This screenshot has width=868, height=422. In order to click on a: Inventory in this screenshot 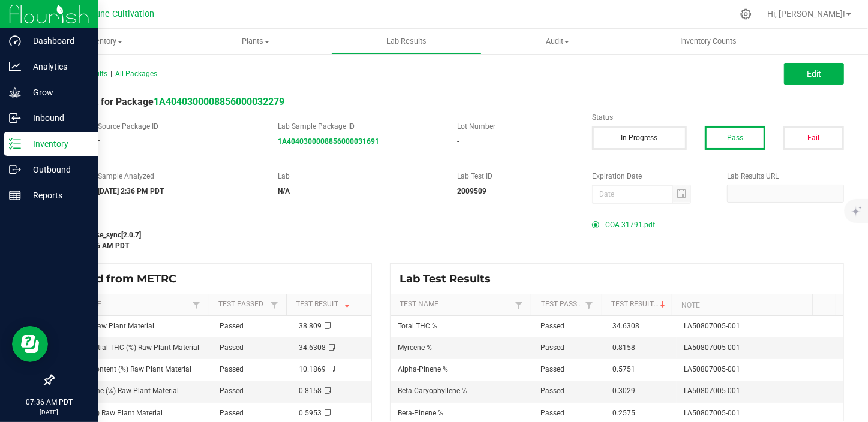, I will do `click(105, 41)`.